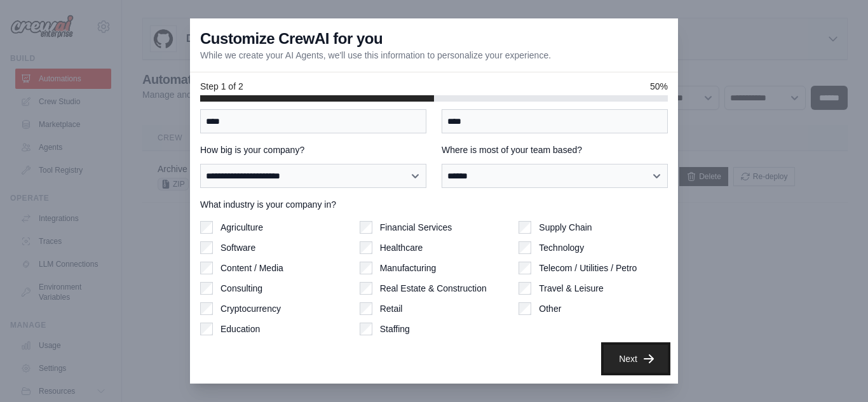  What do you see at coordinates (391, 308) in the screenshot?
I see `label: Retail` at bounding box center [391, 308].